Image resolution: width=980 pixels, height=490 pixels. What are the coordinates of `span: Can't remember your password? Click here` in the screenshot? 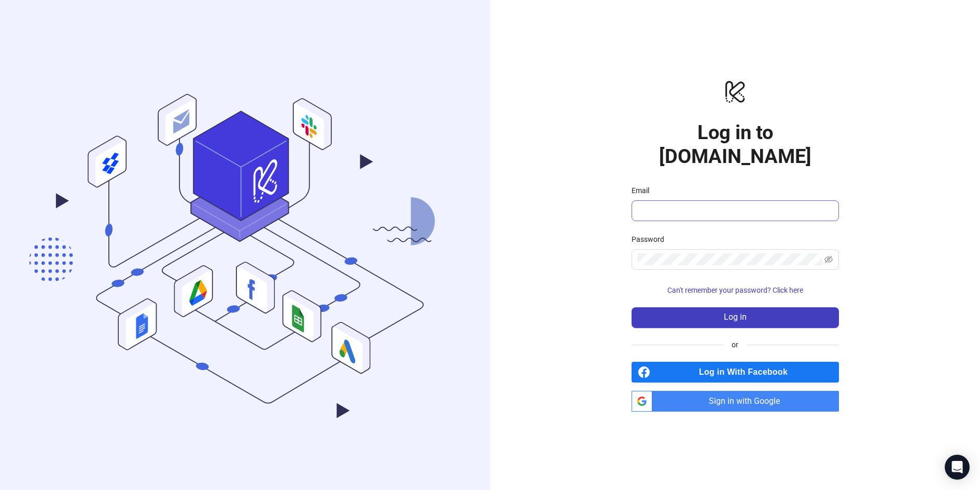 It's located at (735, 290).